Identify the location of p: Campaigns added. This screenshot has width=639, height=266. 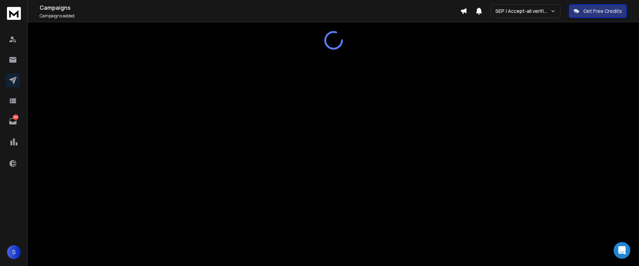
(250, 16).